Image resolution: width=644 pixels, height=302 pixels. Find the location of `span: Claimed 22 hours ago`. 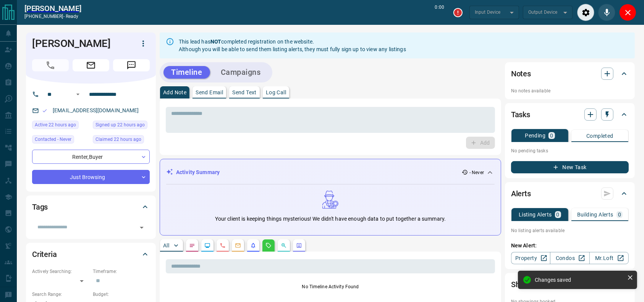

span: Claimed 22 hours ago is located at coordinates (118, 139).